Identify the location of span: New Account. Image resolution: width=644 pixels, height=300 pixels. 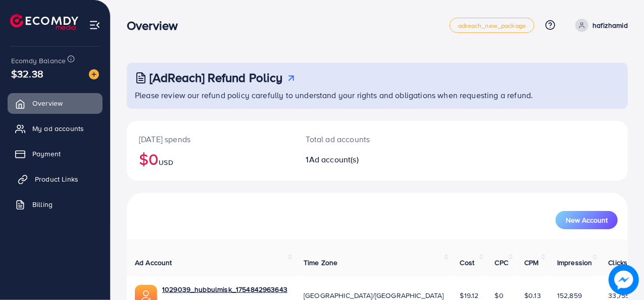
(586, 220).